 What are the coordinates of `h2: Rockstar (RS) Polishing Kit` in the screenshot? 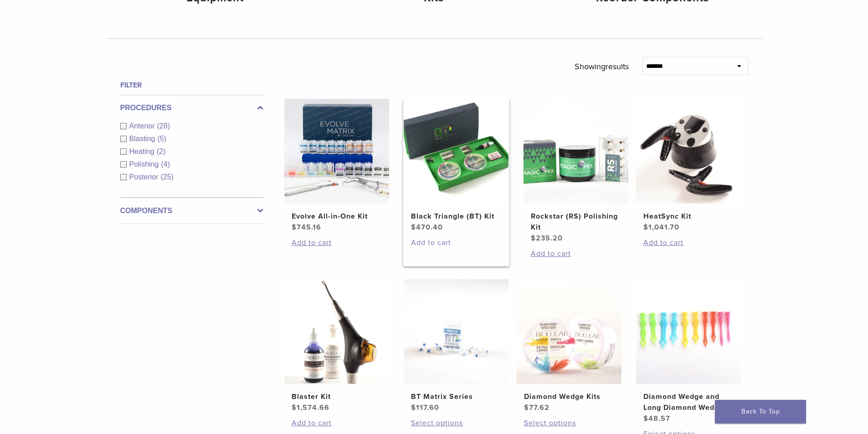 It's located at (576, 222).